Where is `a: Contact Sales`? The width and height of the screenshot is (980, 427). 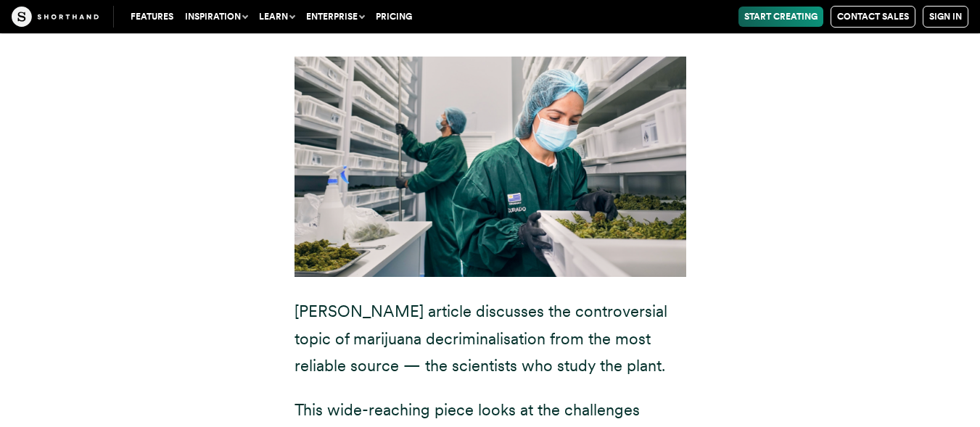 a: Contact Sales is located at coordinates (872, 17).